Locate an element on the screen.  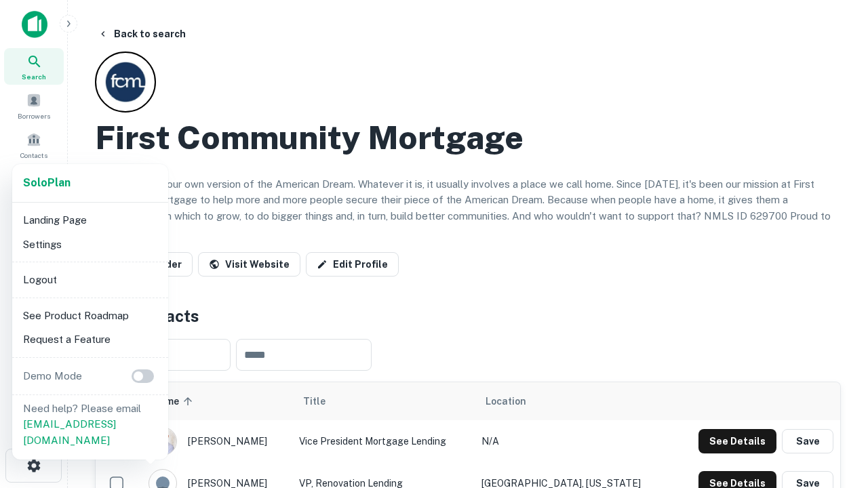
strong: Solo Plan is located at coordinates (47, 182).